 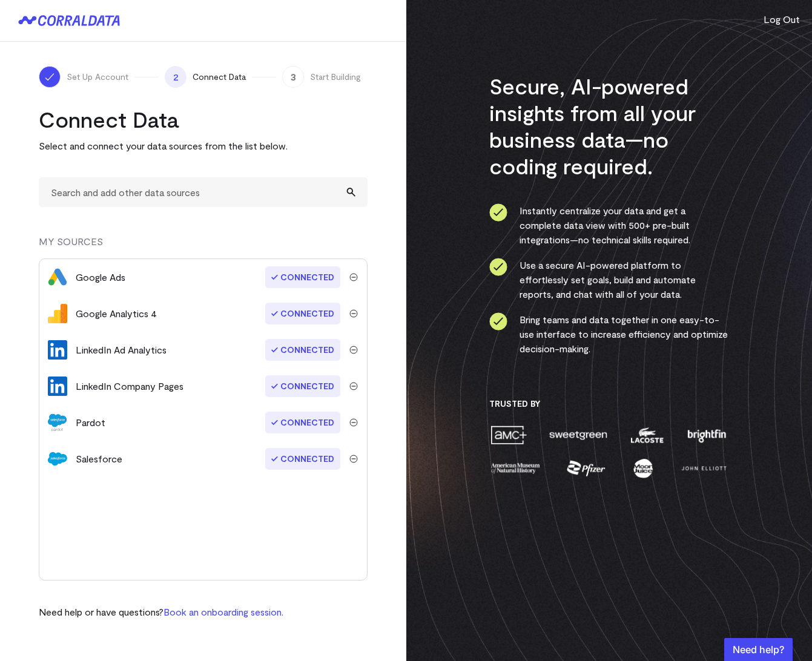 I want to click on div: Salesforce, so click(x=99, y=459).